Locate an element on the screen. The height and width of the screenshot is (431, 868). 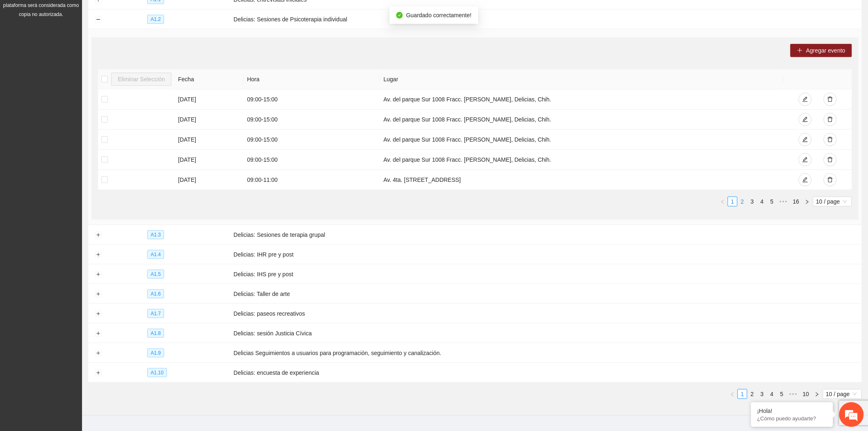
div: Minimizar ventana de chat en vivo is located at coordinates (144, 14).